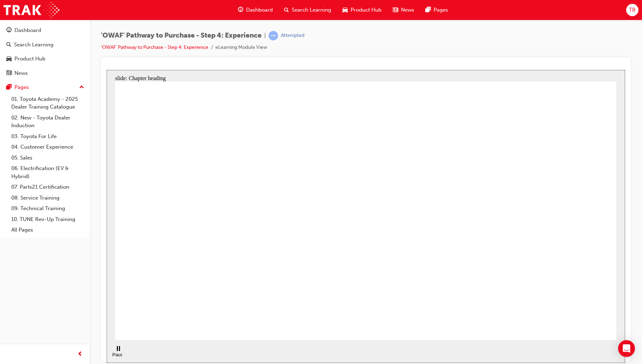 The width and height of the screenshot is (642, 364). Describe the element at coordinates (311, 10) in the screenshot. I see `span: Search Learning` at that location.